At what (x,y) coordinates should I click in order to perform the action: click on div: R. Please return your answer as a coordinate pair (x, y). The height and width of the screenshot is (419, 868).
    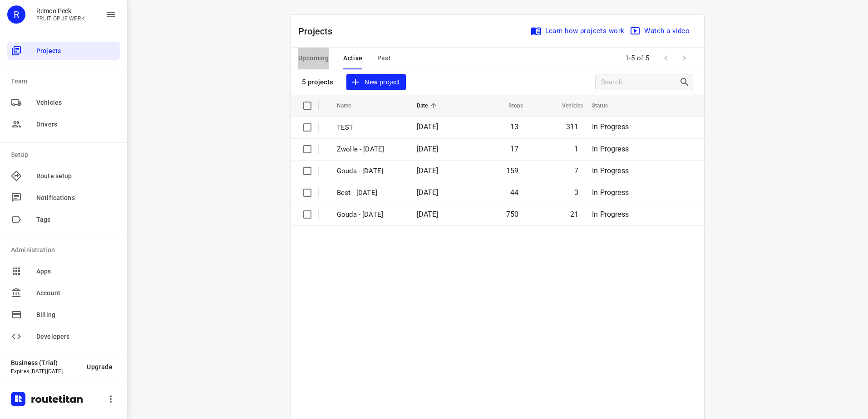
    Looking at the image, I should click on (16, 14).